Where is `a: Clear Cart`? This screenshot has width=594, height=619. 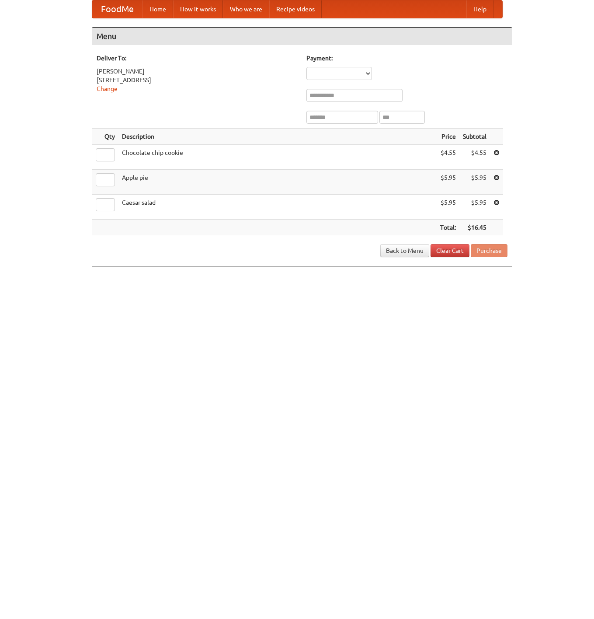
a: Clear Cart is located at coordinates (450, 251).